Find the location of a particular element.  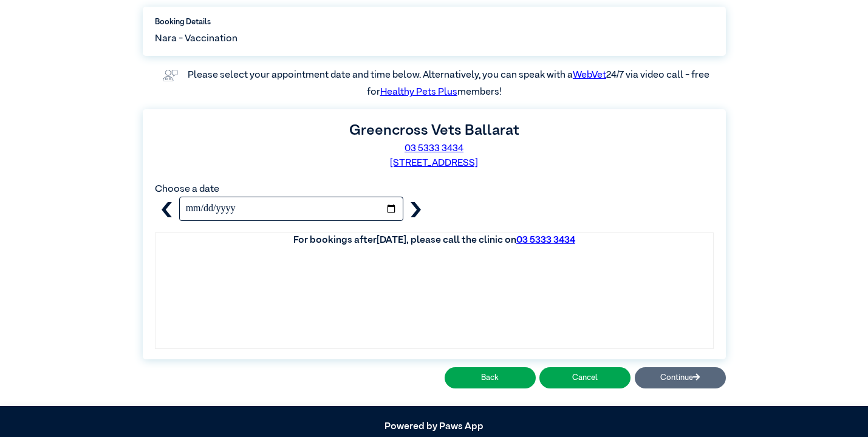

span: Nara - Vaccination is located at coordinates (196, 39).